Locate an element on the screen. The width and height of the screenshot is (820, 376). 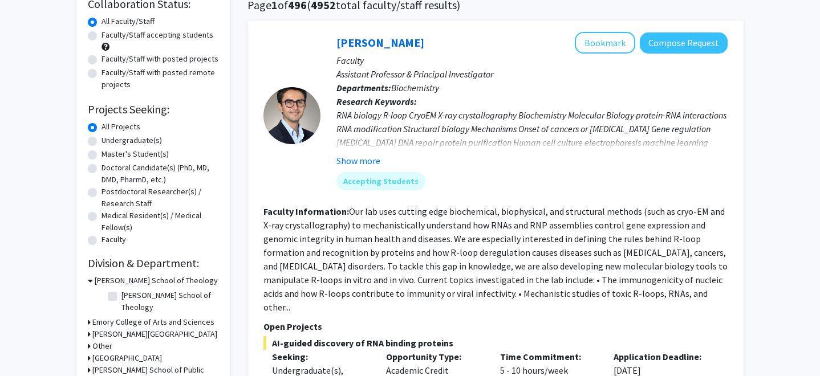
label: Faculty/Staff with posted remote projects is located at coordinates (160, 79).